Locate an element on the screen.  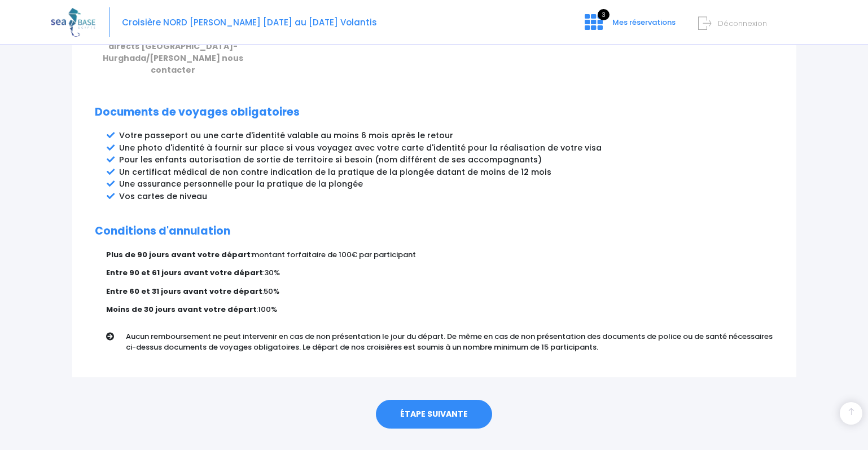
strong: Plus de 90 jours avant votre départ is located at coordinates (178, 254).